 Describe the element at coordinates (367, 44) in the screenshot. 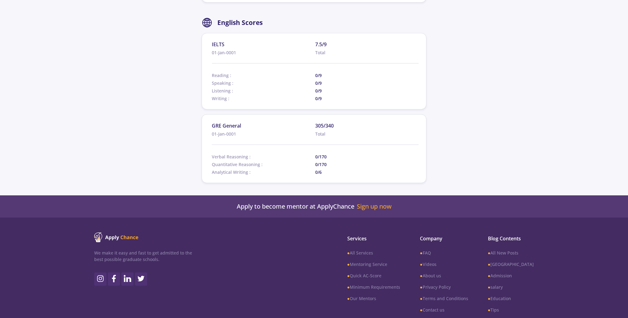

I see `span: 7.5/9` at that location.